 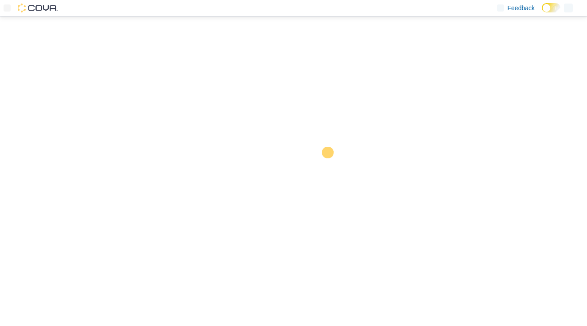 I want to click on span: Feedback, so click(x=521, y=8).